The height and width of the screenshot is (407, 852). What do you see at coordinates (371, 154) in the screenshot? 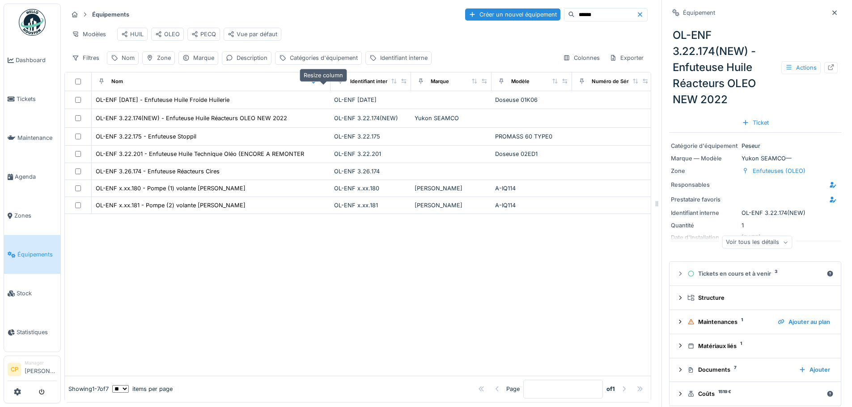
I see `div: OL-ENF 3.22.201` at bounding box center [371, 154].